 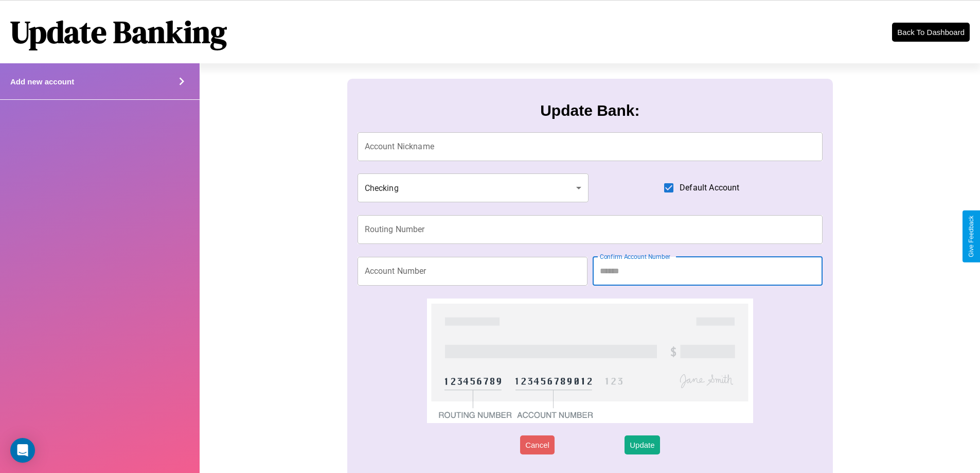 I want to click on label: Confirm Account Number, so click(x=635, y=256).